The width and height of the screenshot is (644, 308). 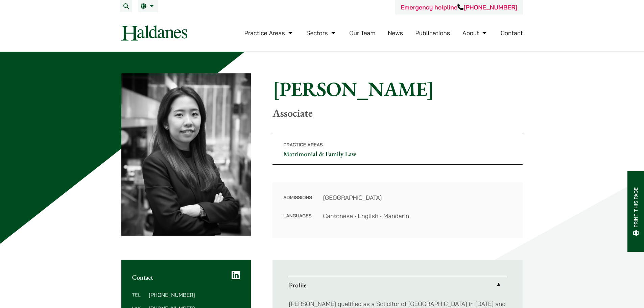 I want to click on dd: Cantonese • English • Mandarin, so click(x=417, y=215).